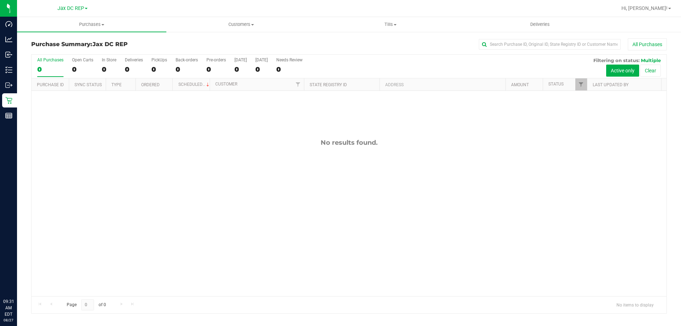 This screenshot has height=326, width=681. I want to click on p: 09:31 AM EDT, so click(9, 308).